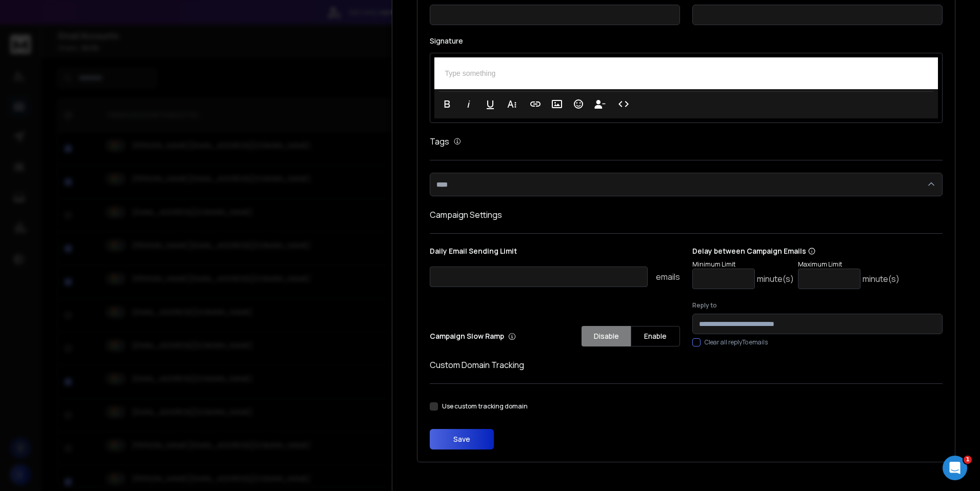  I want to click on button: Code View, so click(624, 104).